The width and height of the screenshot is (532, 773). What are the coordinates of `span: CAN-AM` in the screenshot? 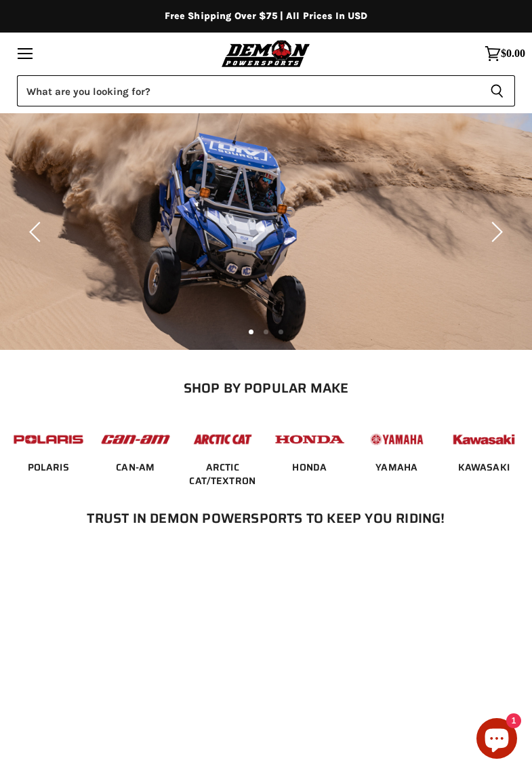 It's located at (135, 468).